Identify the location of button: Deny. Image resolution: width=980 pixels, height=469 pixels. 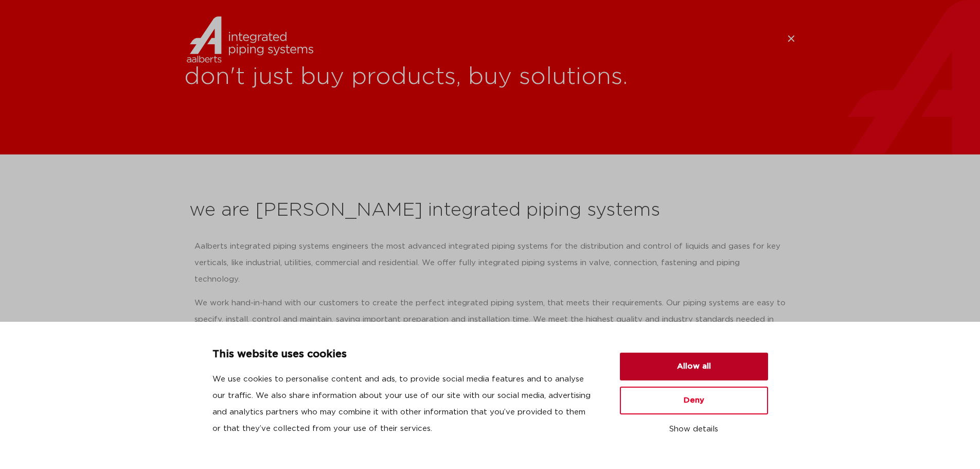
(694, 401).